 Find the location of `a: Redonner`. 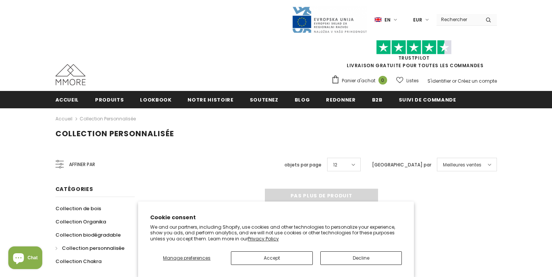

a: Redonner is located at coordinates (341, 99).